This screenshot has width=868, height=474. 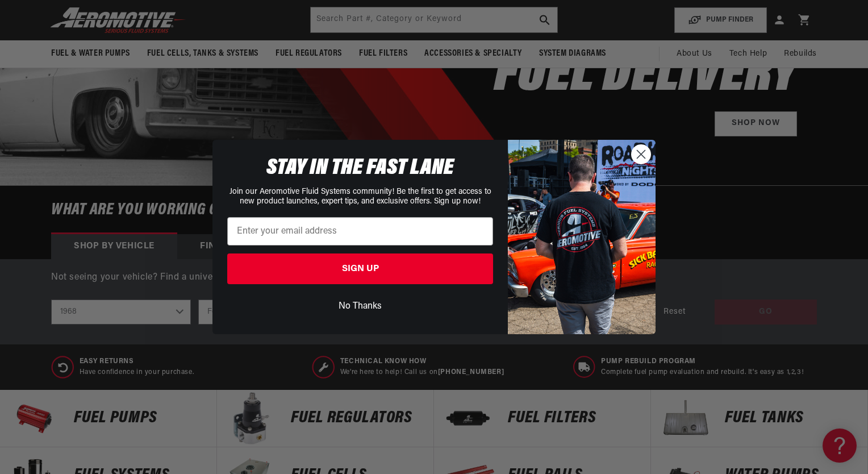 I want to click on input: Enter your email address, so click(x=360, y=231).